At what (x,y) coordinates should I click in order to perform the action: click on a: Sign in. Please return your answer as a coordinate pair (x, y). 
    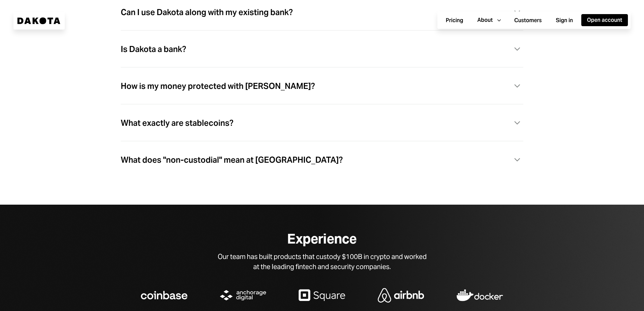
    Looking at the image, I should click on (564, 20).